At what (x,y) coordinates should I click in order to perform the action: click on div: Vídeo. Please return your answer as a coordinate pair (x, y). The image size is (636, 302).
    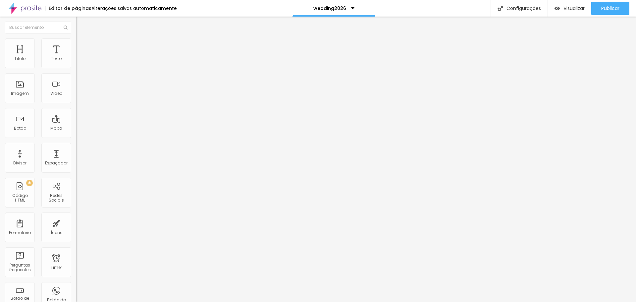
    Looking at the image, I should click on (56, 93).